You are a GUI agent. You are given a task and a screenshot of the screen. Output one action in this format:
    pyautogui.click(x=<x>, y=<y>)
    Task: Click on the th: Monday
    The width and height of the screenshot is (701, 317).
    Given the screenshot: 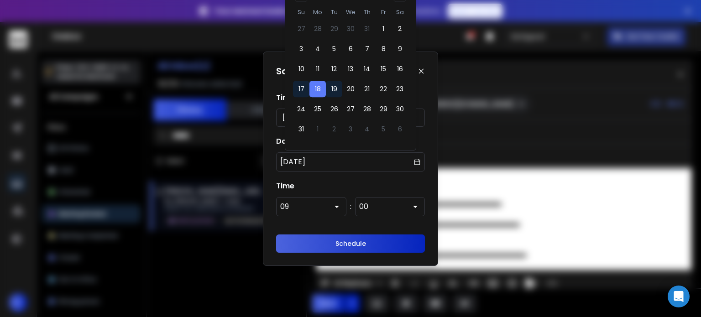 What is the action you would take?
    pyautogui.click(x=318, y=12)
    